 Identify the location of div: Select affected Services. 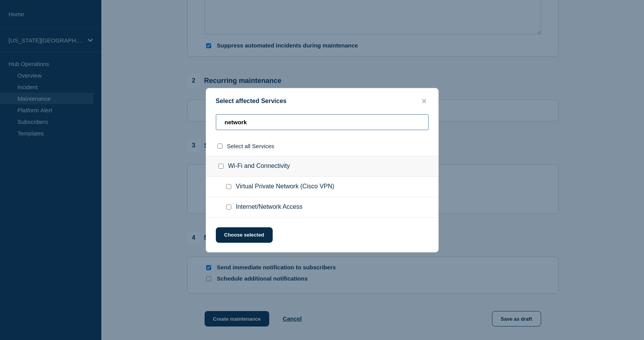
(322, 101).